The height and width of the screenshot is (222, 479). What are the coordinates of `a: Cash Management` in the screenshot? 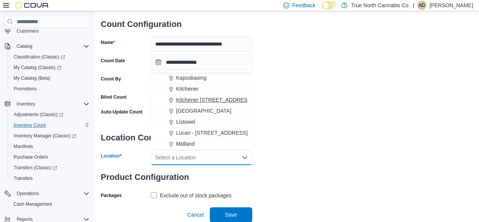 It's located at (33, 204).